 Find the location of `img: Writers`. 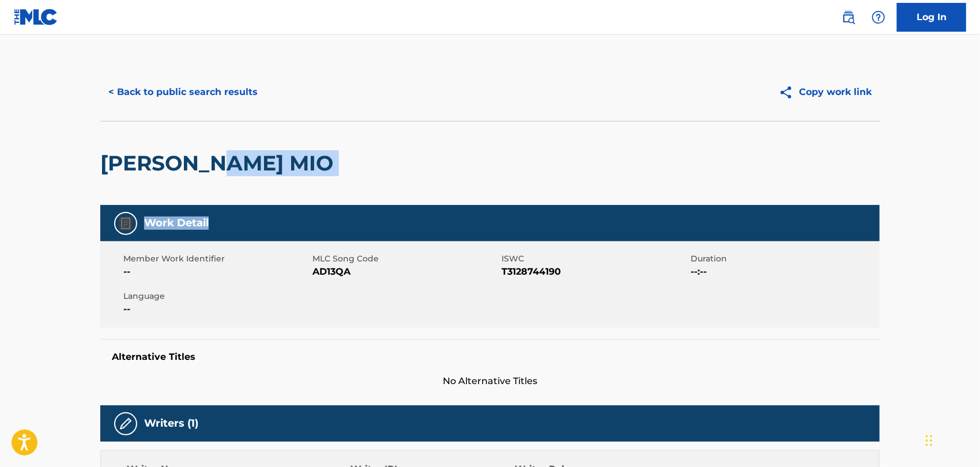

img: Writers is located at coordinates (126, 424).